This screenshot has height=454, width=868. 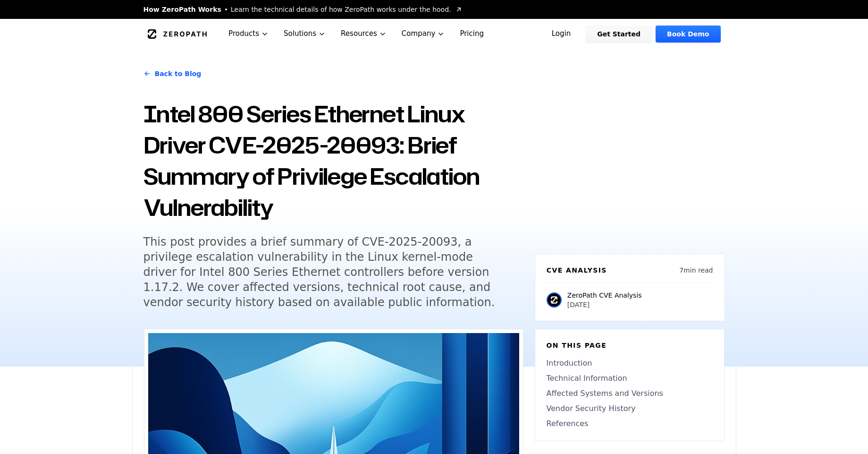 What do you see at coordinates (577, 270) in the screenshot?
I see `h6: CVE Analysis` at bounding box center [577, 270].